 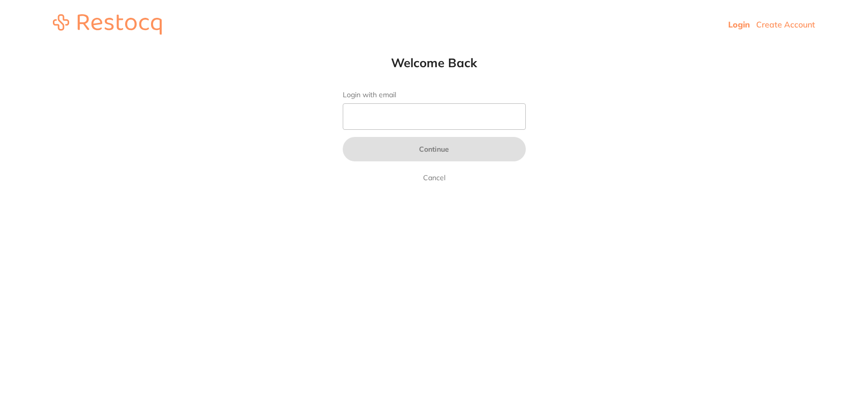 What do you see at coordinates (785, 24) in the screenshot?
I see `a: Create Account` at bounding box center [785, 24].